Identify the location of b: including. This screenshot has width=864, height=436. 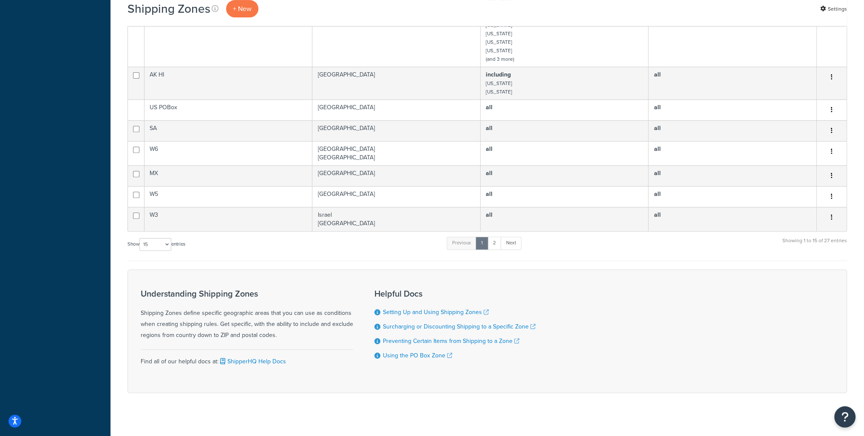
(498, 74).